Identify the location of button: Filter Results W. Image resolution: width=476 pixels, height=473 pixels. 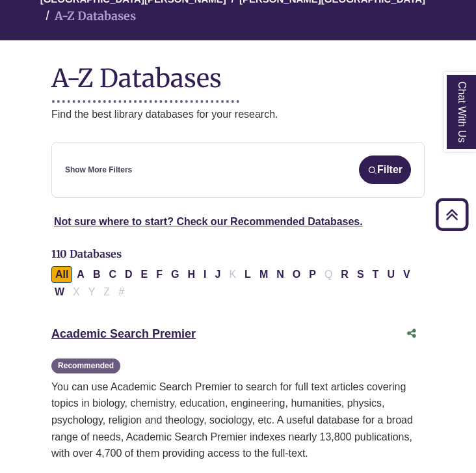
(59, 293).